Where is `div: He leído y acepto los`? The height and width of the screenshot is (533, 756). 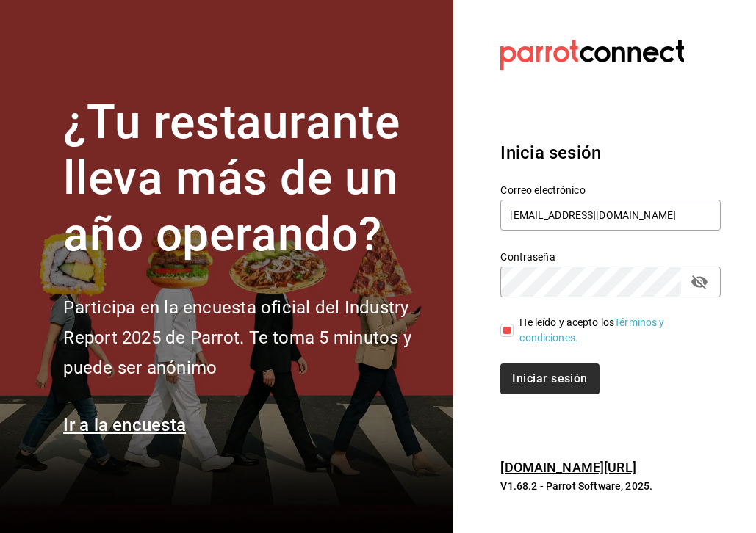 div: He leído y acepto los is located at coordinates (614, 330).